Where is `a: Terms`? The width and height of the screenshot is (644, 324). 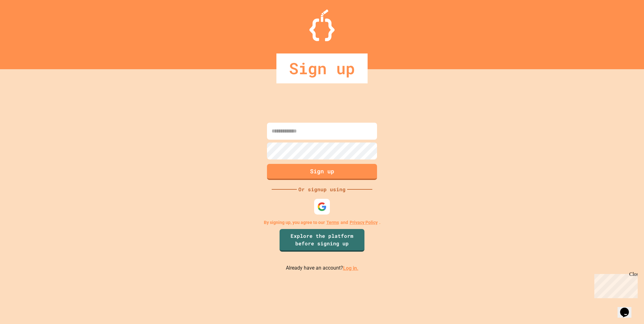 a: Terms is located at coordinates (333, 223).